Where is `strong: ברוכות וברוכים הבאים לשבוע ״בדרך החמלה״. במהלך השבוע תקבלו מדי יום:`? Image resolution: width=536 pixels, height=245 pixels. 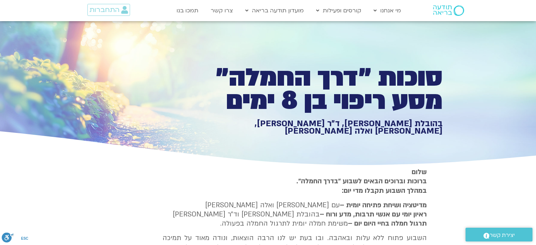 strong: ברוכות וברוכים הבאים לשבוע ״בדרך החמלה״. במהלך השבוע תקבלו מדי יום: is located at coordinates (362, 186).